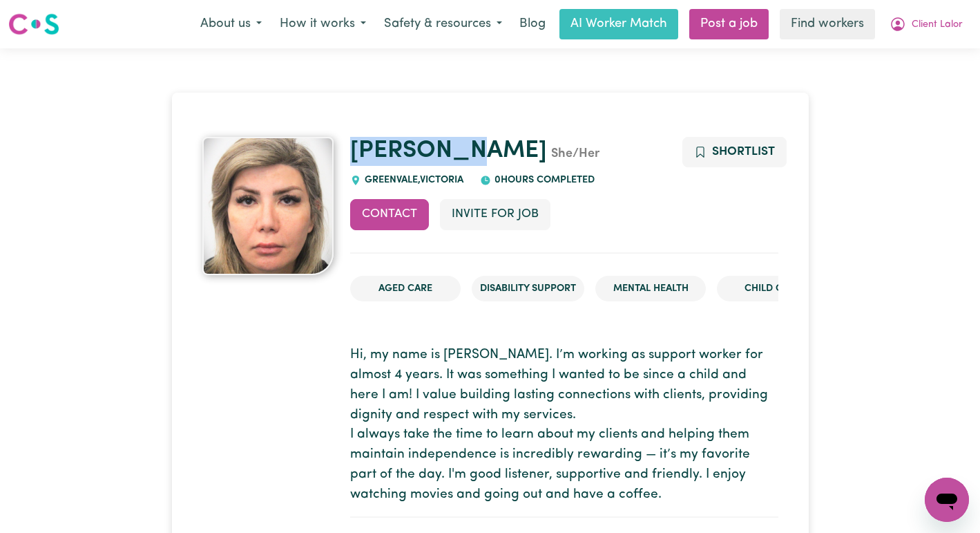 Image resolution: width=980 pixels, height=533 pixels. Describe the element at coordinates (743, 151) in the screenshot. I see `span: Shortlist` at that location.